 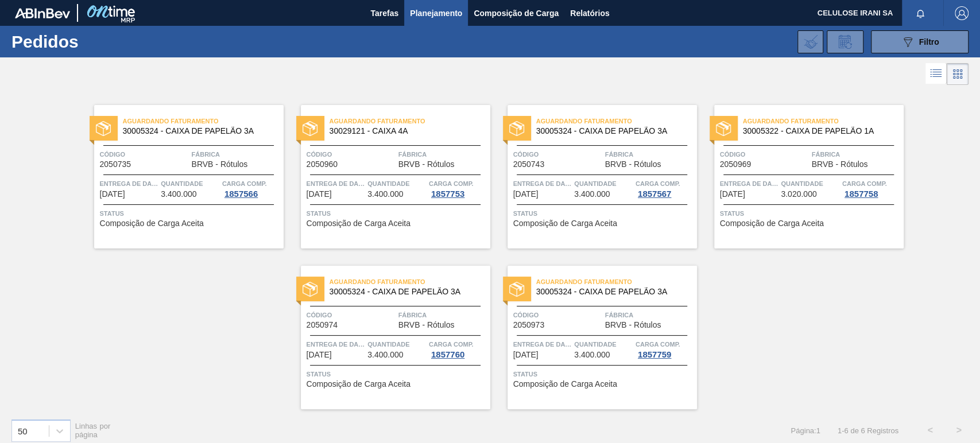 I want to click on font: 1857567, so click(x=655, y=194).